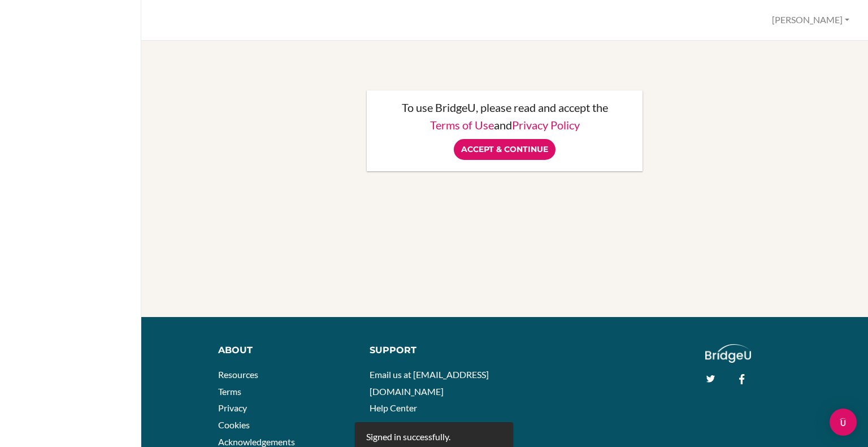  Describe the element at coordinates (462, 125) in the screenshot. I see `a: Terms of Use` at that location.